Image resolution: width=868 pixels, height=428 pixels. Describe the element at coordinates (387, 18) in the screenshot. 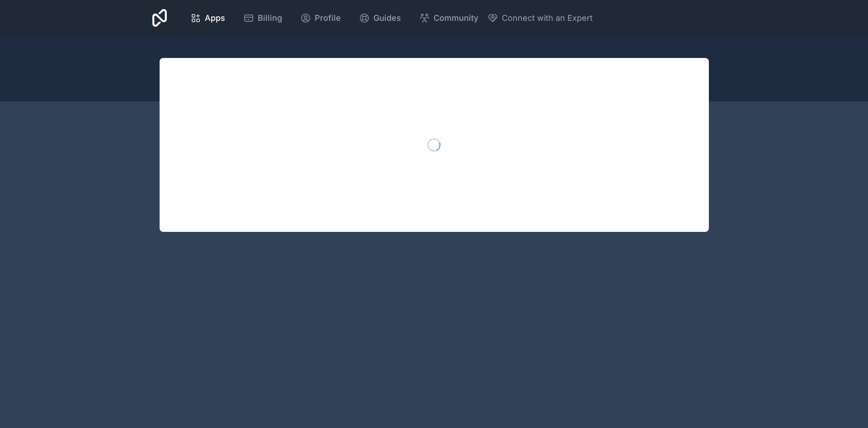

I see `span: Guides` at that location.